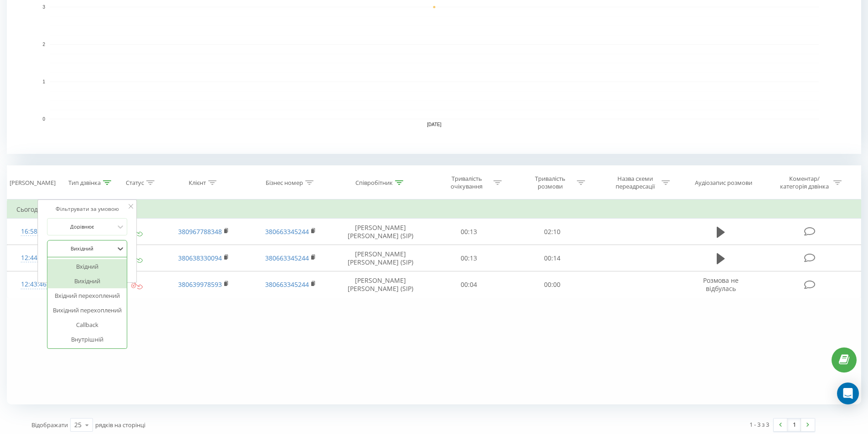  I want to click on div: Вхідний перехоплений, so click(87, 296).